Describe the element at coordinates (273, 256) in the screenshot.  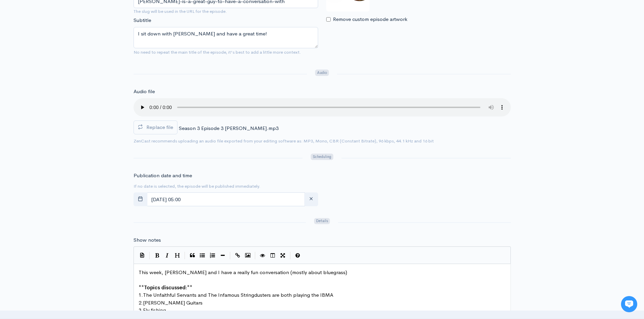
I see `button: Toggle Side by Side` at that location.